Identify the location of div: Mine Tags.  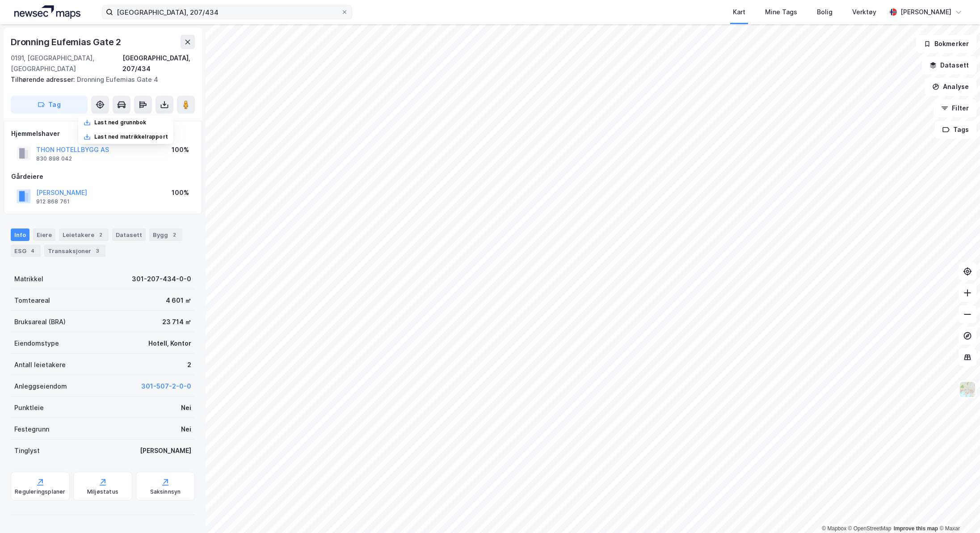
(781, 12).